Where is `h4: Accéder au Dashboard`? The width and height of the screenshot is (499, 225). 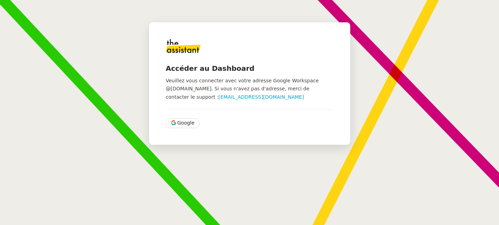 h4: Accéder au Dashboard is located at coordinates (250, 68).